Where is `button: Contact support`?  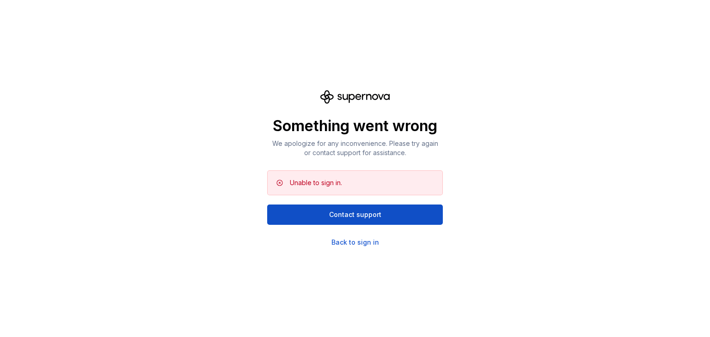
button: Contact support is located at coordinates (355, 215).